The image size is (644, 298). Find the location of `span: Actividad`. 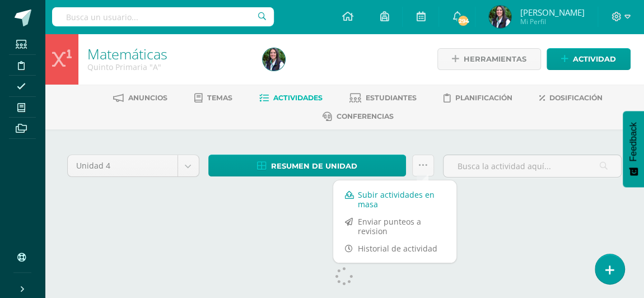

span: Actividad is located at coordinates (593, 59).